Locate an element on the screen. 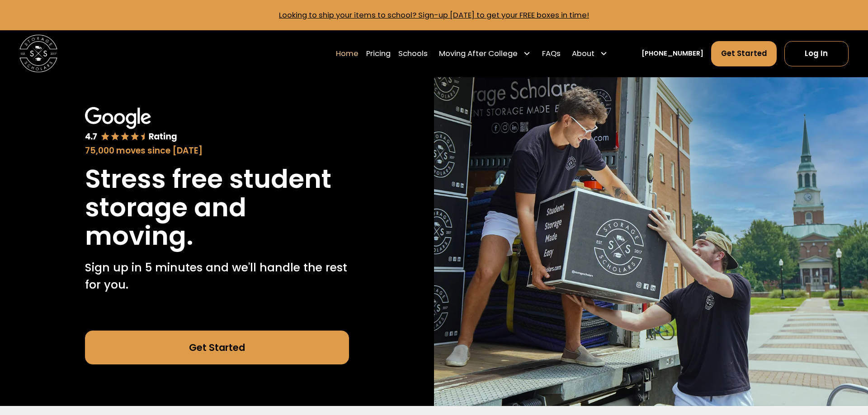  img: Google 4.7 star rating is located at coordinates (131, 125).